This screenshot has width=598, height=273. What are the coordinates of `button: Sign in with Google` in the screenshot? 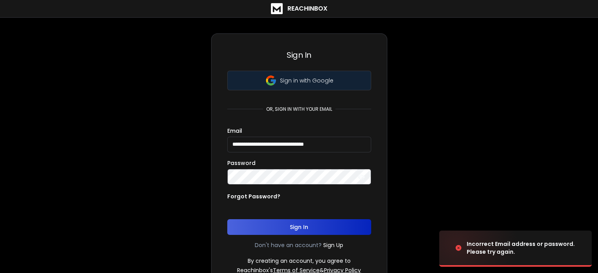 It's located at (299, 81).